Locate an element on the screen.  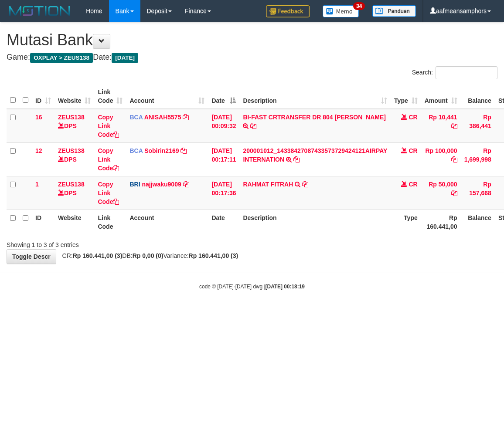
span: CR: DB: Variance: is located at coordinates (148, 255).